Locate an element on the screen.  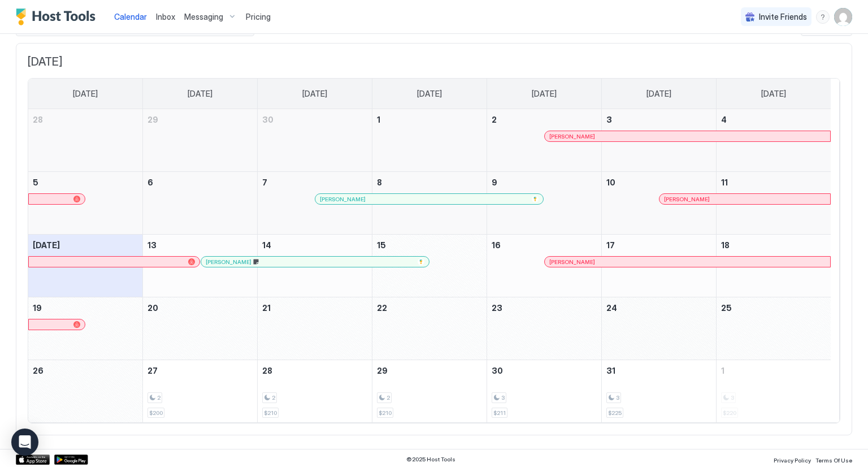
a: October 27, 2025 is located at coordinates (200, 370).